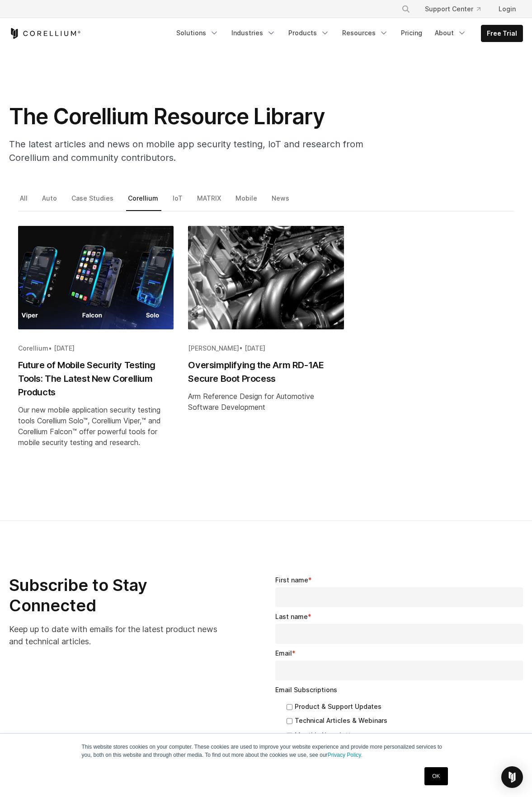  Describe the element at coordinates (254, 33) in the screenshot. I see `a: Industries` at that location.